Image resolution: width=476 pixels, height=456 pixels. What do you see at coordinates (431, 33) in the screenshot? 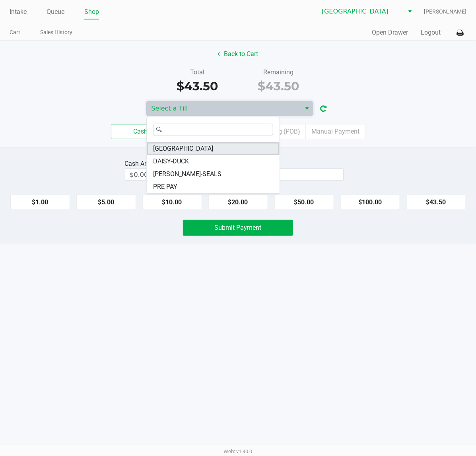
I see `button: Logout` at bounding box center [431, 33].